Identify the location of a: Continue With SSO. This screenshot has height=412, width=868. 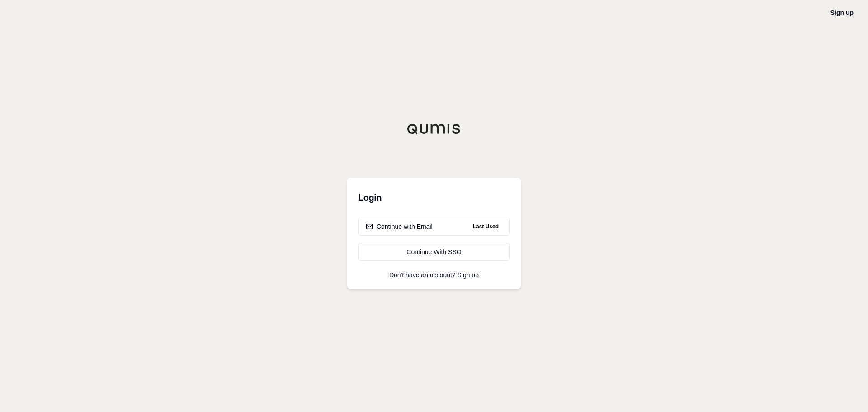
(434, 252).